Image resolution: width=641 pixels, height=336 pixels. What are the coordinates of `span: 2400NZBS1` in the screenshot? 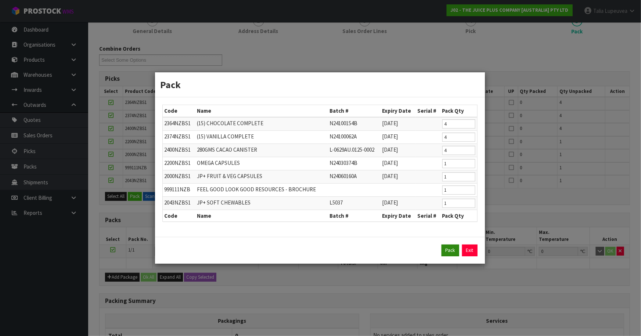 It's located at (178, 149).